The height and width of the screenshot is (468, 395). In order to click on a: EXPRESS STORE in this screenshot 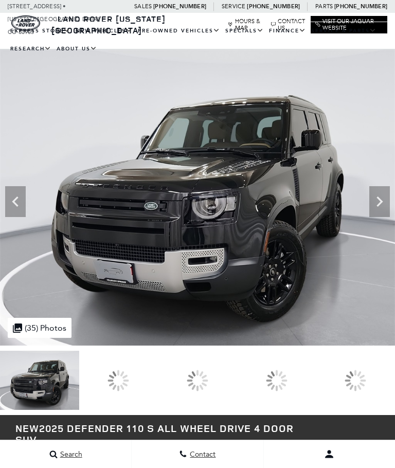, I will do `click(40, 31)`.